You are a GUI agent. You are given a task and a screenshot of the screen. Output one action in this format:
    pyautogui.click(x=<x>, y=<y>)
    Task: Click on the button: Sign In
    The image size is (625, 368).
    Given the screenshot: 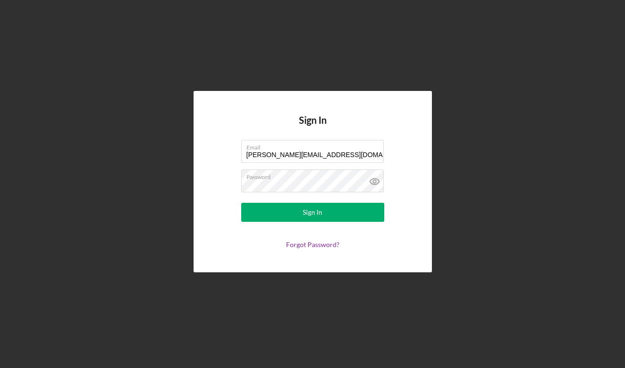 What is the action you would take?
    pyautogui.click(x=313, y=213)
    